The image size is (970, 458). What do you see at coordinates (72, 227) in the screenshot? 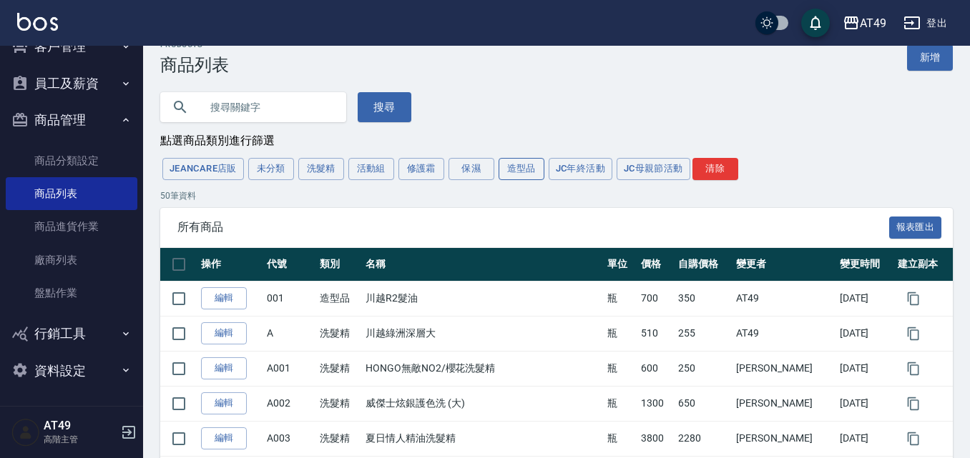
I see `a: 商品進貨作業` at bounding box center [72, 227].